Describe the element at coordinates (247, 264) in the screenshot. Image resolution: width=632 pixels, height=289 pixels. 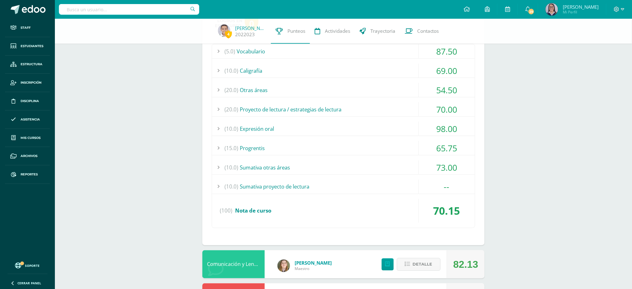
I see `a: Comunicación y Lenguaje L3 Inglés` at that location.